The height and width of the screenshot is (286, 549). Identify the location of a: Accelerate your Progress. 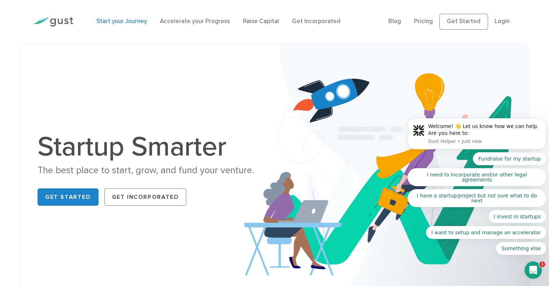
(195, 21).